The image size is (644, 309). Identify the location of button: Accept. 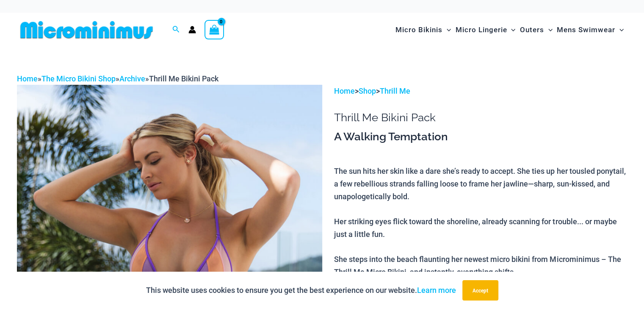
(480, 290).